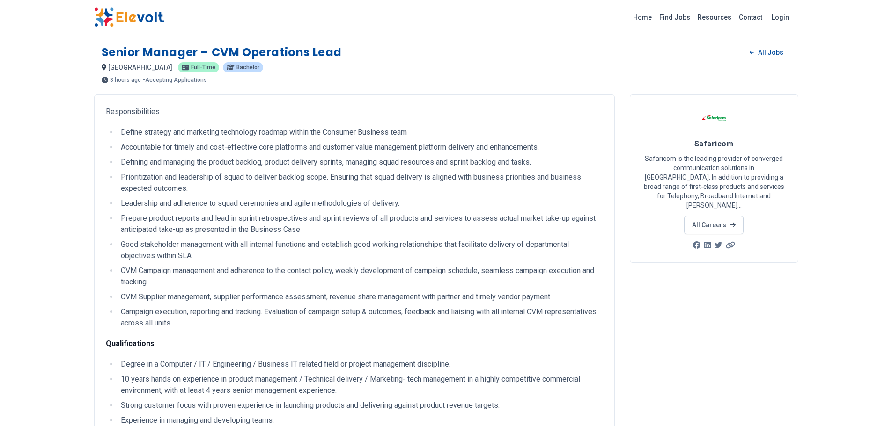 This screenshot has height=426, width=892. What do you see at coordinates (129, 17) in the screenshot?
I see `img: Elevolt` at bounding box center [129, 17].